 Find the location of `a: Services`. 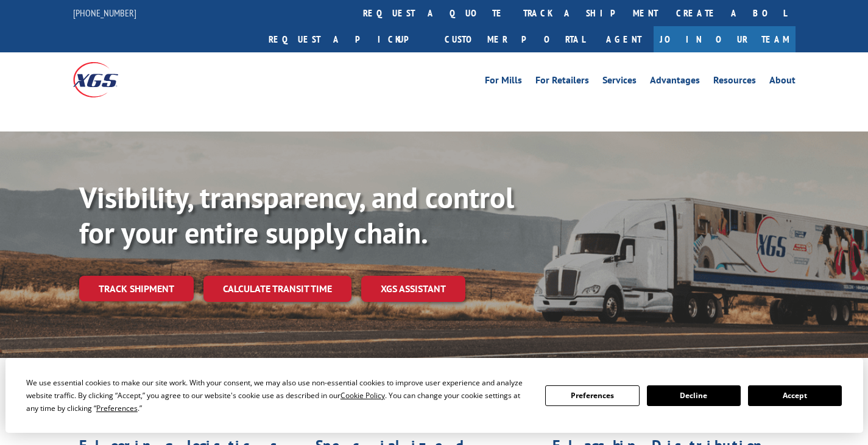

a: Services is located at coordinates (619, 82).